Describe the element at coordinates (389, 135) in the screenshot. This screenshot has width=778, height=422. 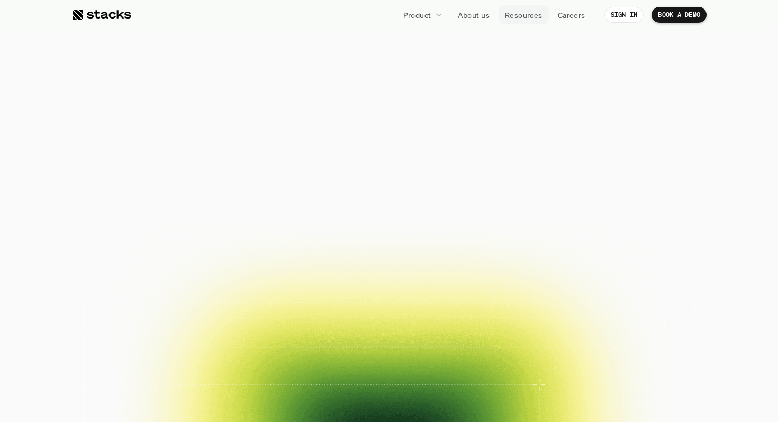
I see `span: Reimagined.` at that location.